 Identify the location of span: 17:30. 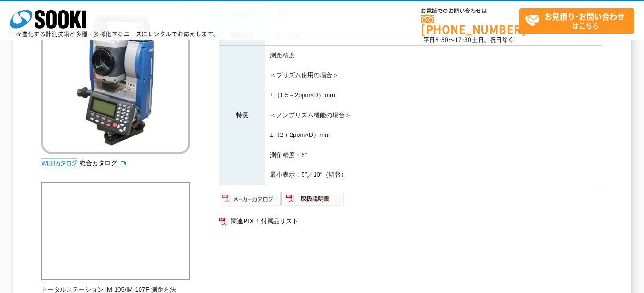
(463, 40).